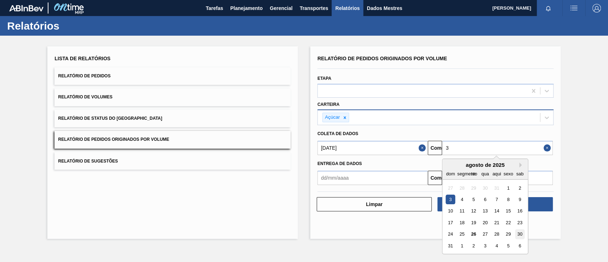 The image size is (608, 262). I want to click on div: Escolha sexta-feira, 1 de agosto de 2025, so click(508, 188).